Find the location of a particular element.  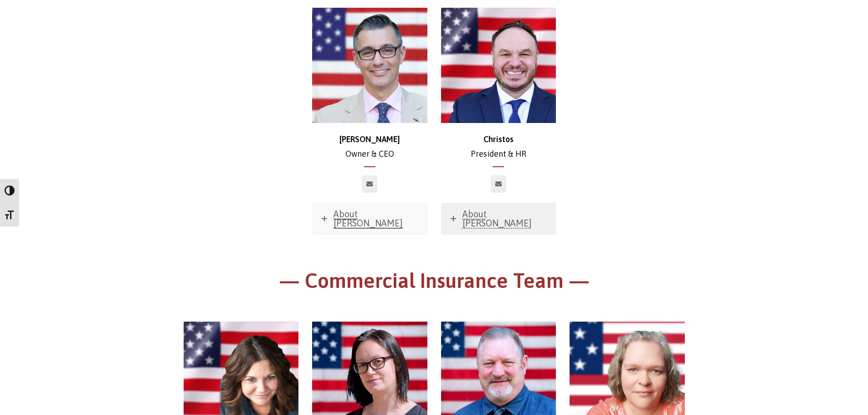

strong: Christos is located at coordinates (499, 139).